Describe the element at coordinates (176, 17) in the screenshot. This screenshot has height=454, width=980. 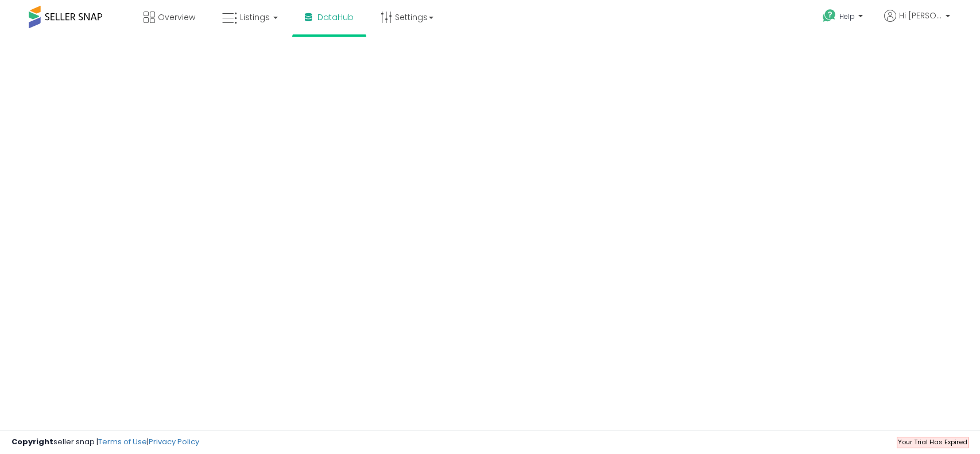
I see `span: Overview` at that location.